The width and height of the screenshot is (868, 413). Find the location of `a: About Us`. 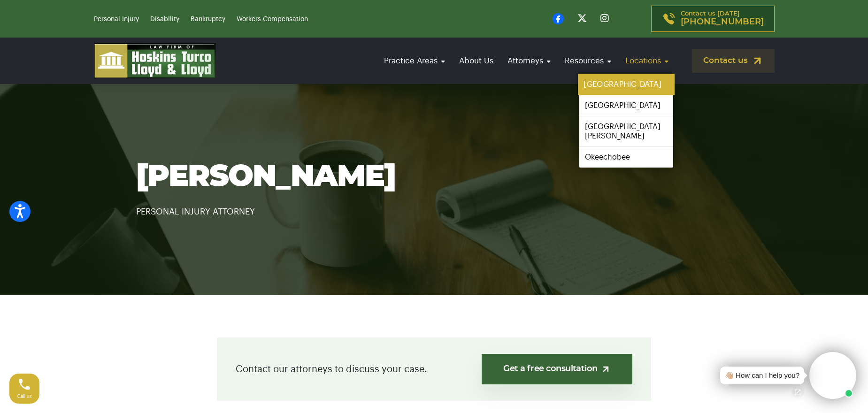

a: About Us is located at coordinates (476, 61).